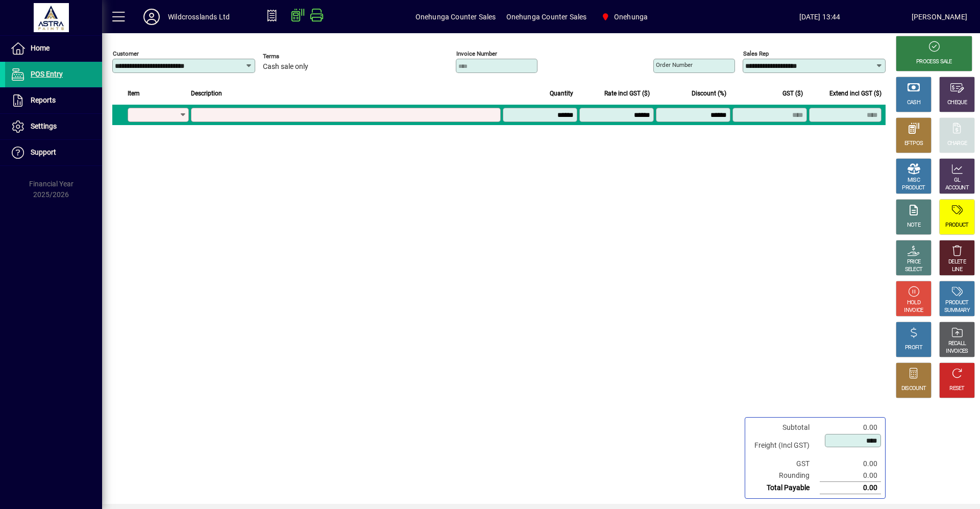 The width and height of the screenshot is (980, 509). I want to click on div: ACCOUNT, so click(957, 188).